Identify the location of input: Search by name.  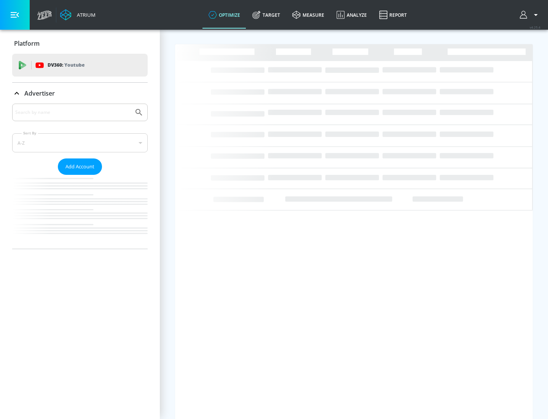
(73, 112).